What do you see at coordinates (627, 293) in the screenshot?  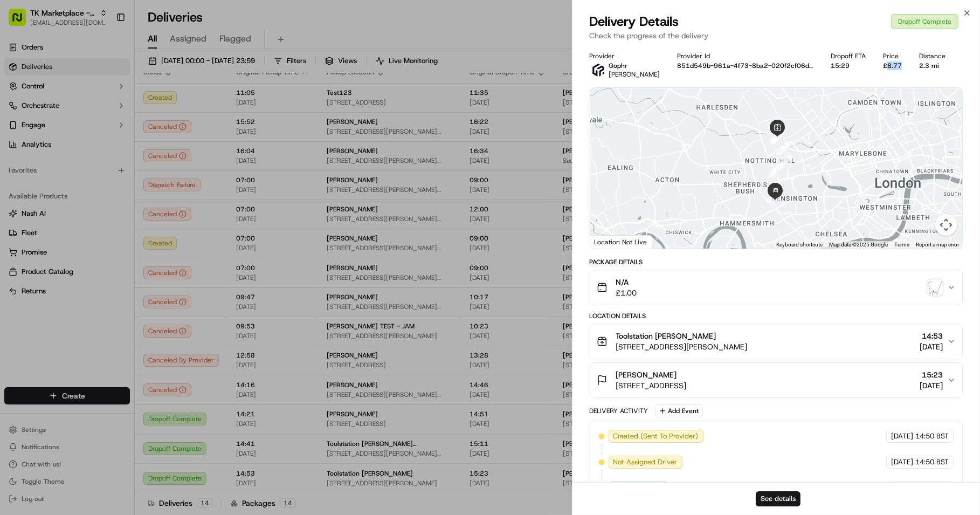 I see `span: £1.00` at bounding box center [627, 293].